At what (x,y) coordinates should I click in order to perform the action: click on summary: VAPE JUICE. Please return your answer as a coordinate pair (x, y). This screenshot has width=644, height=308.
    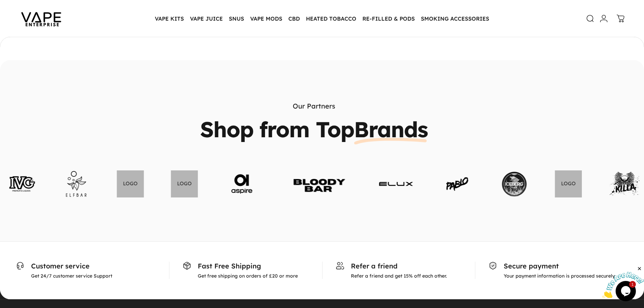
    Looking at the image, I should click on (206, 19).